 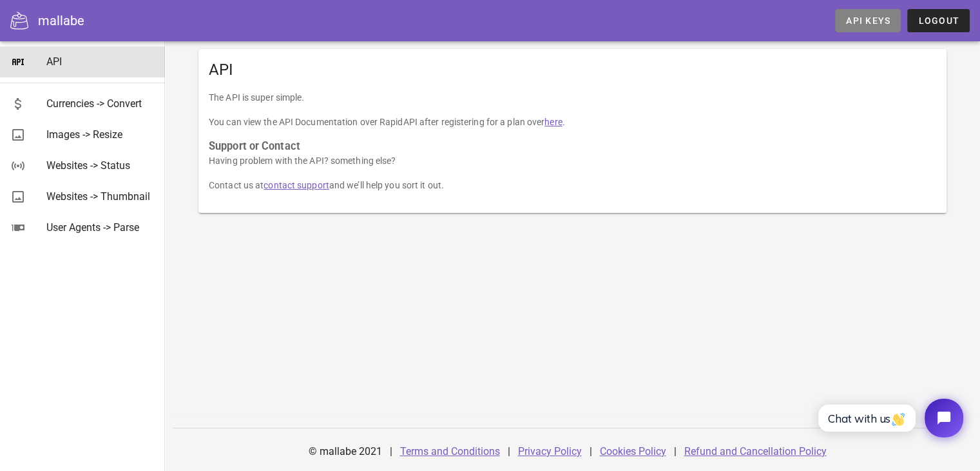 I want to click on span: Logout, so click(x=938, y=21).